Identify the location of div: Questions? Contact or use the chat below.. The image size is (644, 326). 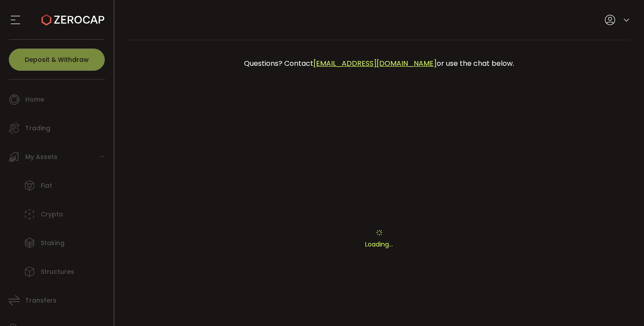
(379, 63).